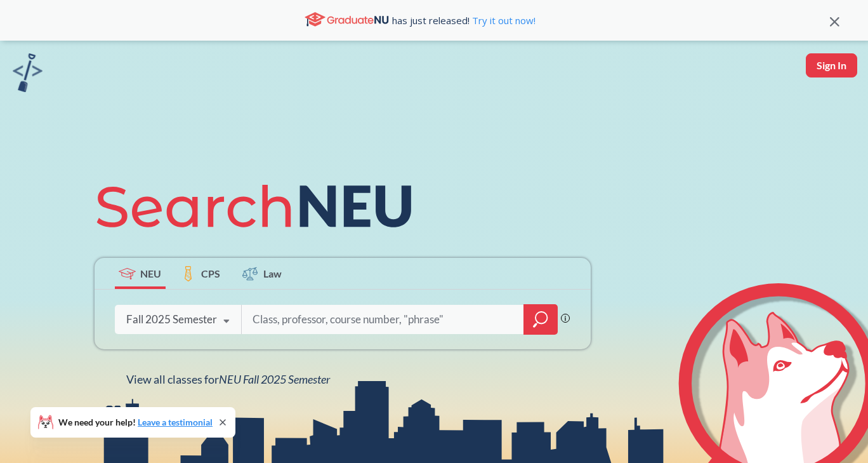 The height and width of the screenshot is (463, 868). I want to click on img: sandbox logo, so click(27, 73).